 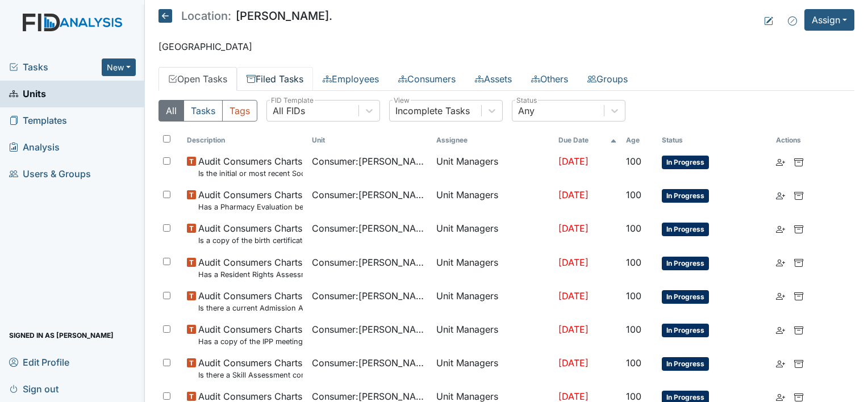 I want to click on span: Location:, so click(x=206, y=16).